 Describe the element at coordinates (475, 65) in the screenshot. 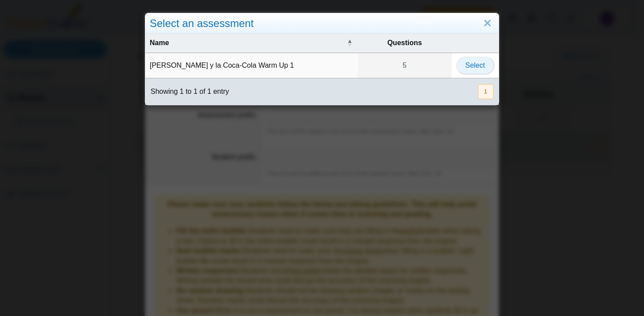

I see `span: Select` at that location.